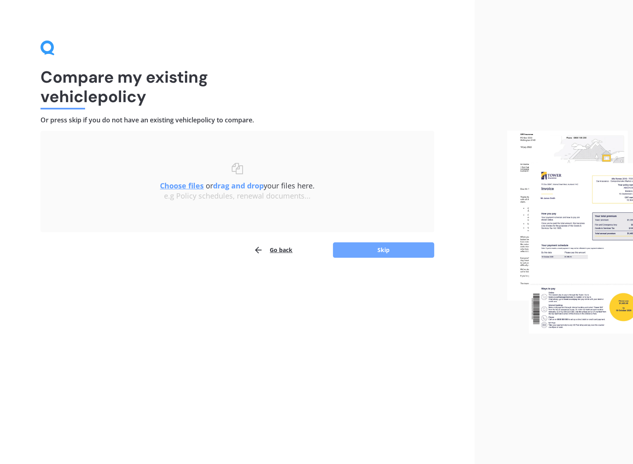 The width and height of the screenshot is (633, 464). What do you see at coordinates (238, 196) in the screenshot?
I see `div: e.g Policy schedules, renewal documents...` at bounding box center [238, 196].